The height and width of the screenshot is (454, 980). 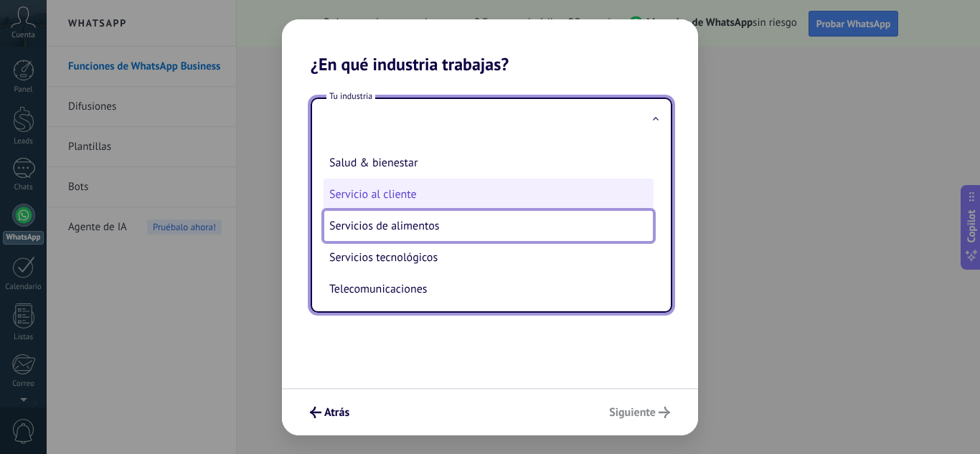 What do you see at coordinates (488, 321) in the screenshot?
I see `li: Transporte` at bounding box center [488, 321].